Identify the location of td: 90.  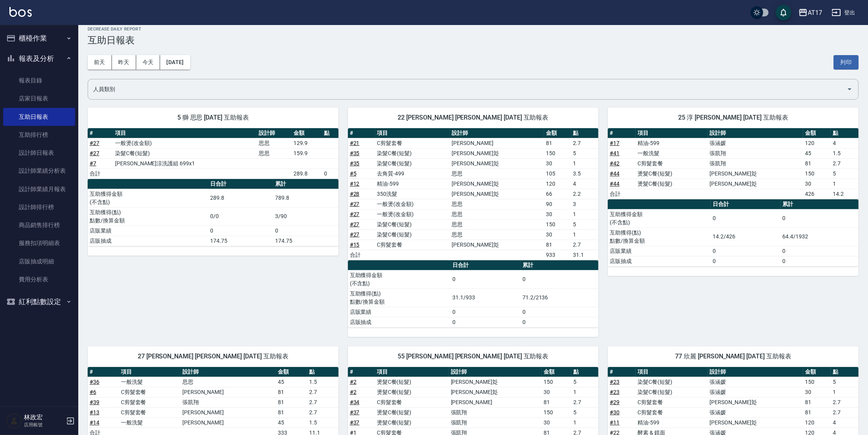
(557, 204).